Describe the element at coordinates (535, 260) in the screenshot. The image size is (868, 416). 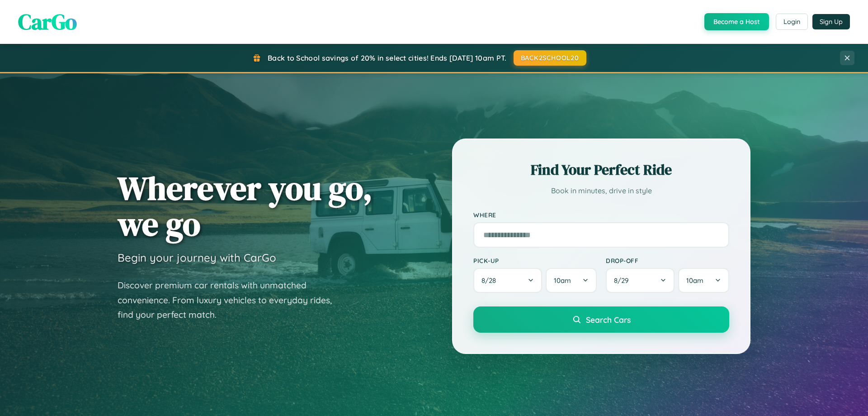
I see `label: Pick-up` at that location.